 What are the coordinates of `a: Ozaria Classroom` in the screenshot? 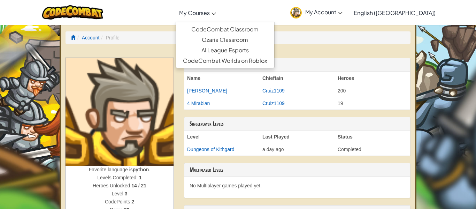 It's located at (225, 40).